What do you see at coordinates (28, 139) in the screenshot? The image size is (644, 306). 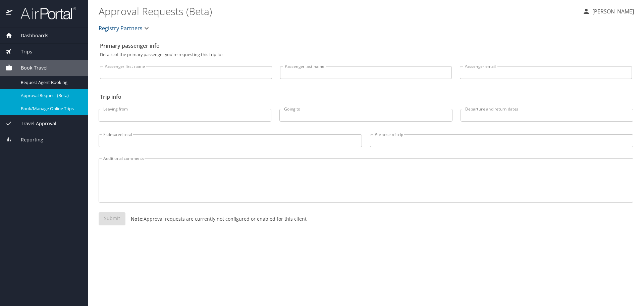 I see `span: Reporting` at bounding box center [28, 139].